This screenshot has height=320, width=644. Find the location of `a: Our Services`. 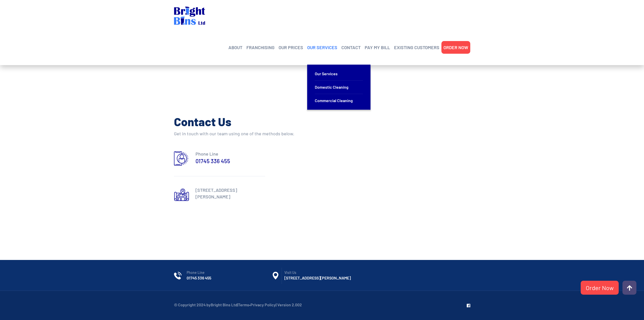

a: Our Services is located at coordinates (338, 74).